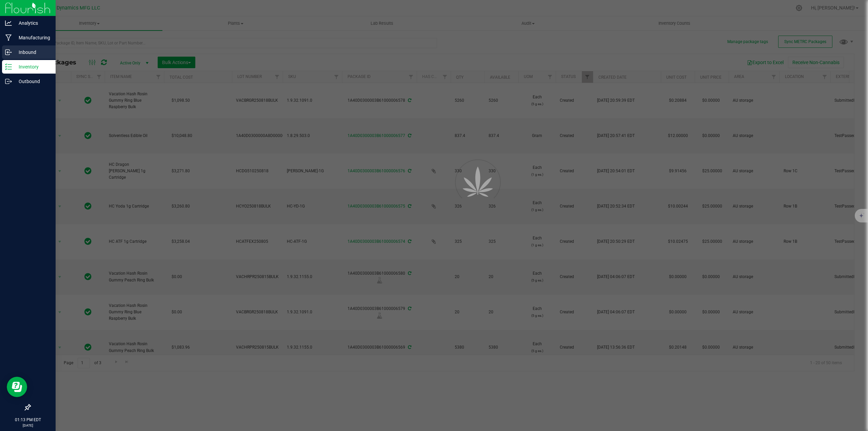 The image size is (868, 431). Describe the element at coordinates (28, 420) in the screenshot. I see `p: 01:13 PM EDT` at that location.